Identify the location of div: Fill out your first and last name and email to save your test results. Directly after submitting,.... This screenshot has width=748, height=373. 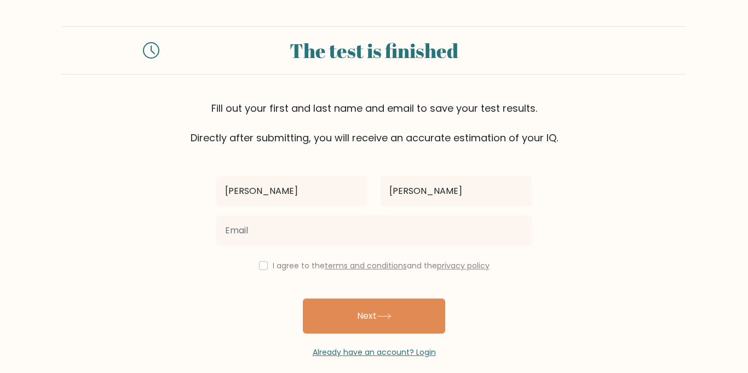
(374, 123).